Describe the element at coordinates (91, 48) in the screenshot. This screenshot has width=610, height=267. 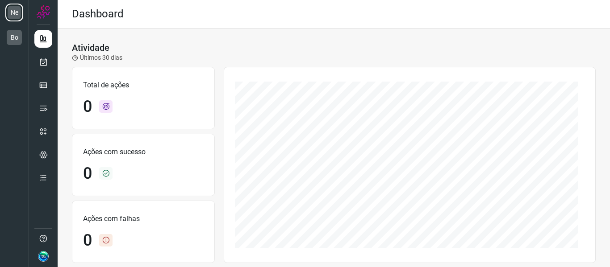
I see `h3: Atividade` at that location.